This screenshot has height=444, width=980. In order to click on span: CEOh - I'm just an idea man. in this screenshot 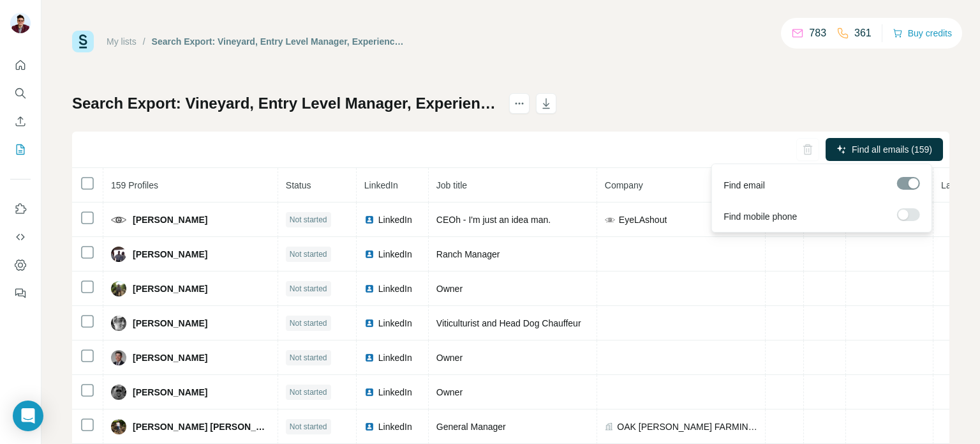, I will do `click(493, 220)`.